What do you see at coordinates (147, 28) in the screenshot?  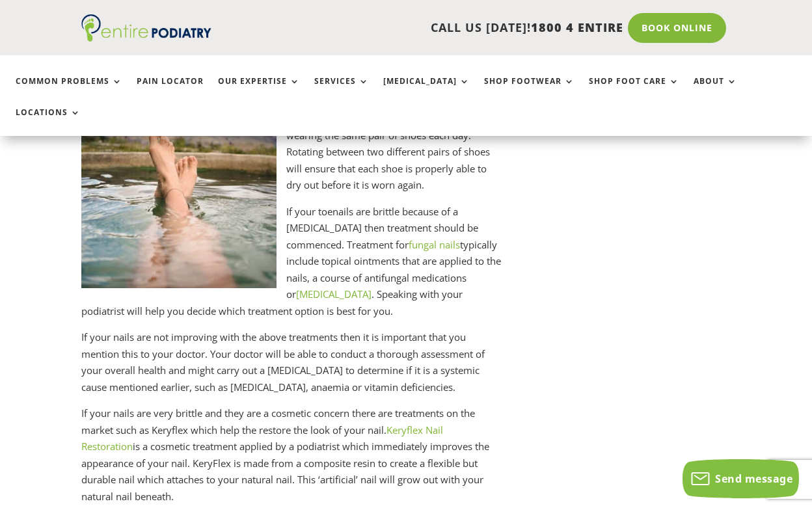 I see `img: logo (1)` at bounding box center [147, 28].